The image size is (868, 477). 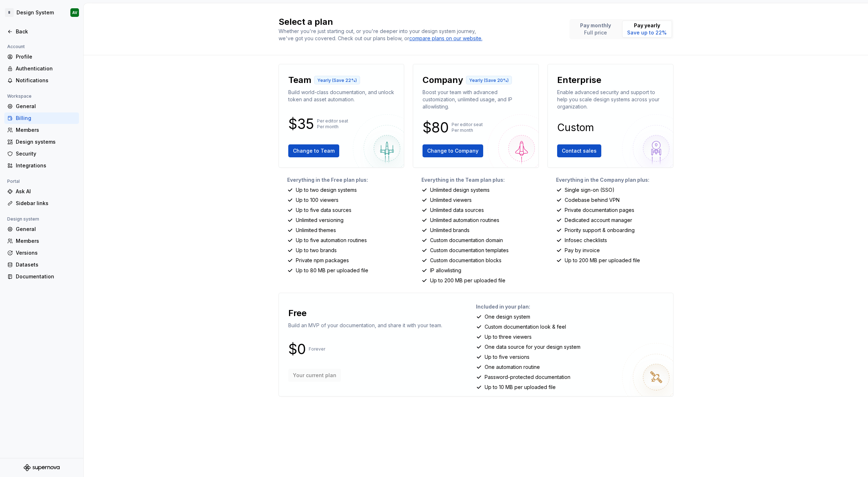 I want to click on a: Design systems, so click(x=42, y=142).